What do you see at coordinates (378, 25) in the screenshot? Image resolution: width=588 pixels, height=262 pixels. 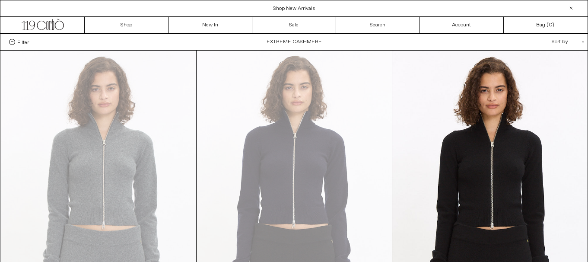 I see `a: Search` at bounding box center [378, 25].